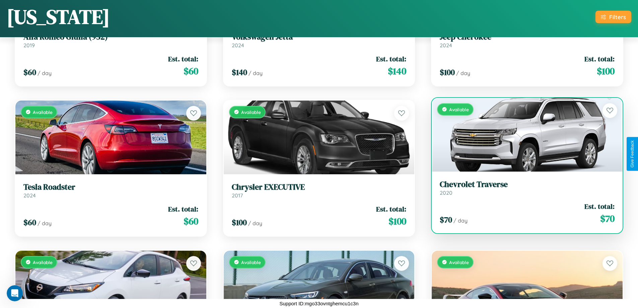 Image resolution: width=638 pixels, height=308 pixels. I want to click on span: 2019, so click(29, 45).